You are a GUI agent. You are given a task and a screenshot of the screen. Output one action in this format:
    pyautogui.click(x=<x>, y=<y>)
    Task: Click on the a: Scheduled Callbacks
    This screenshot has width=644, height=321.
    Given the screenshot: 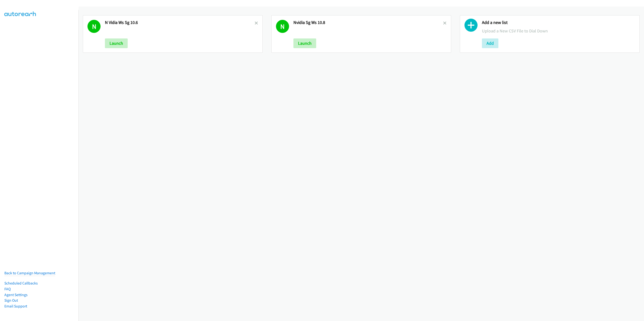 What is the action you would take?
    pyautogui.click(x=21, y=283)
    